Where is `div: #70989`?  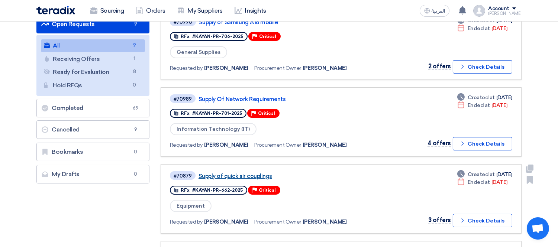 div: #70989 is located at coordinates (183, 99).